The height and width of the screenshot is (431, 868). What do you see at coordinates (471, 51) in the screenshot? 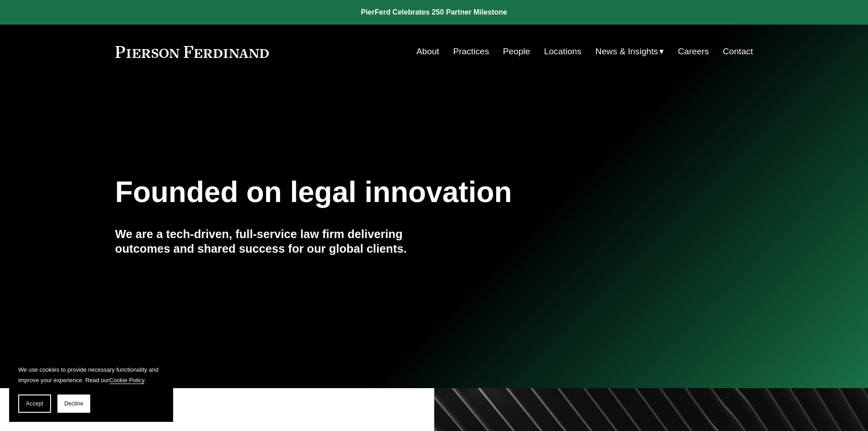
I see `a: Practices` at bounding box center [471, 51].